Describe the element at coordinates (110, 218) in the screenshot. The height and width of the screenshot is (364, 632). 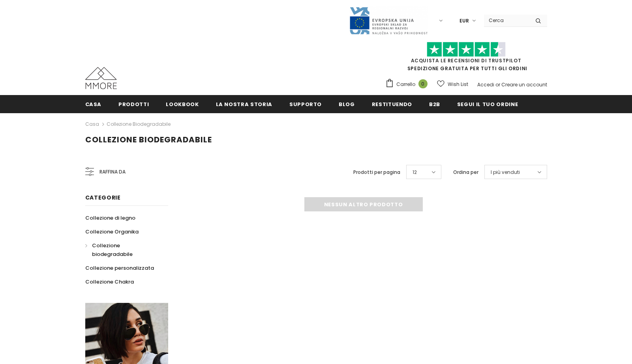
I see `span: Collezione di legno` at that location.